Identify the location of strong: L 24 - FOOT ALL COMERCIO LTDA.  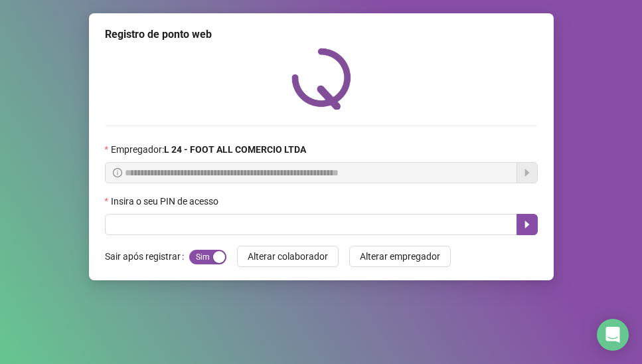
(235, 149).